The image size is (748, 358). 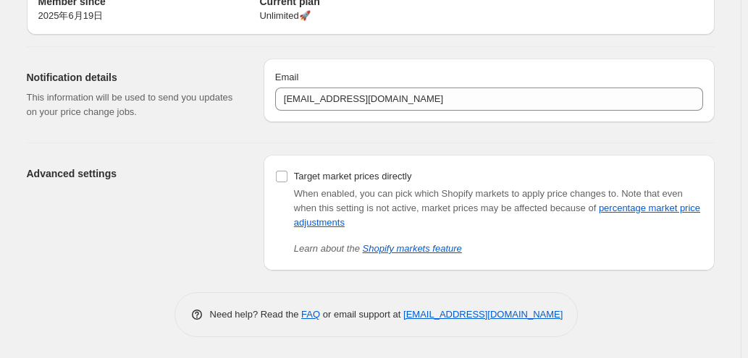 I want to click on span: When enabled, you can pick which Shopify markets to apply price changes to., so click(x=456, y=193).